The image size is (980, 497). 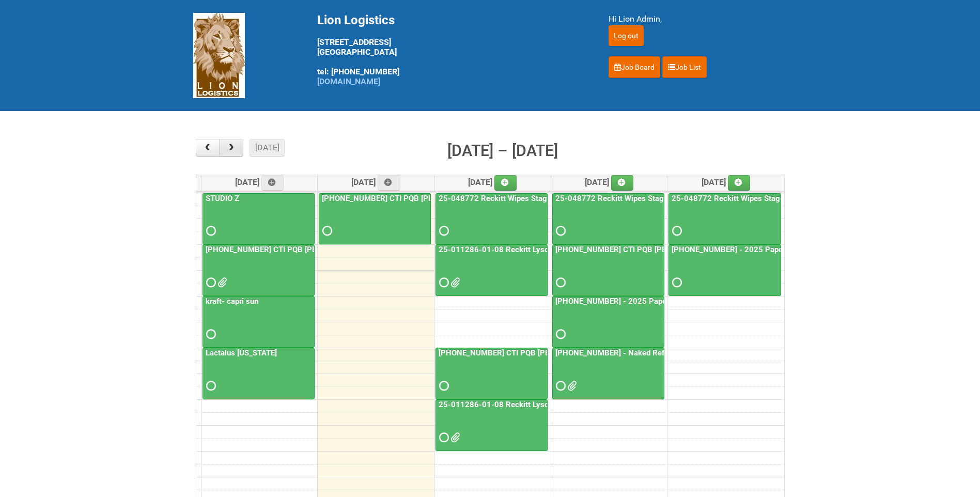 What do you see at coordinates (698, 19) in the screenshot?
I see `div: Hi Lion Admin,` at bounding box center [698, 19].